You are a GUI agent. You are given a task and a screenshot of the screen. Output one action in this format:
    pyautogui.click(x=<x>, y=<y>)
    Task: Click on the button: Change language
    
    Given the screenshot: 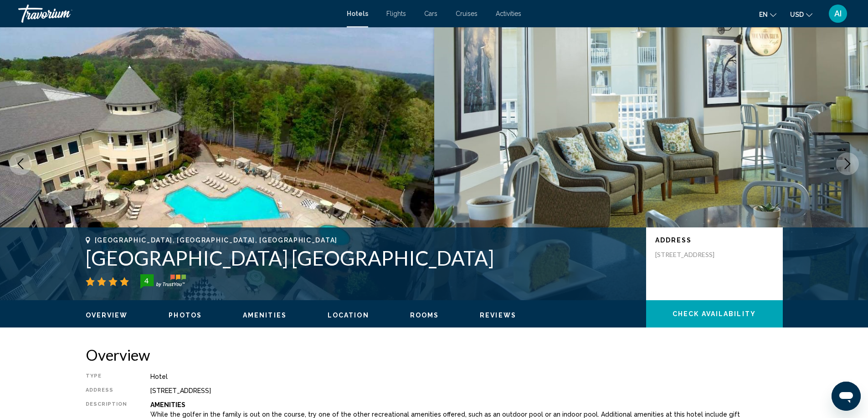 What is the action you would take?
    pyautogui.click(x=768, y=14)
    